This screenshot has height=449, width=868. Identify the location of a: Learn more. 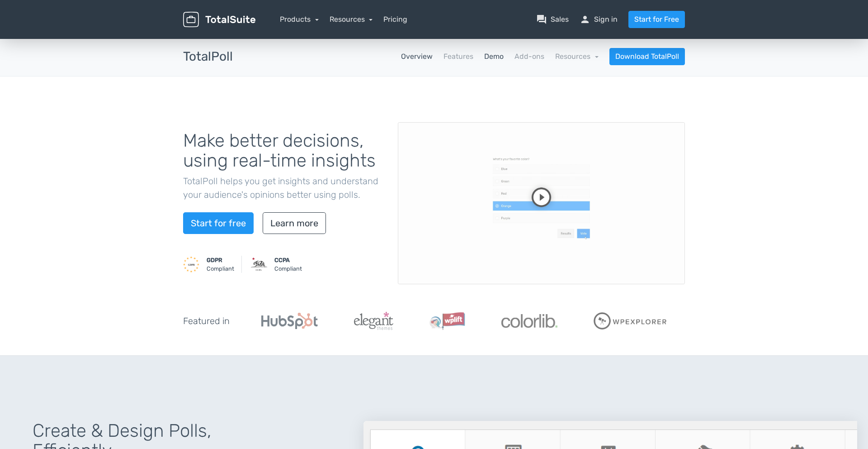
(294, 223).